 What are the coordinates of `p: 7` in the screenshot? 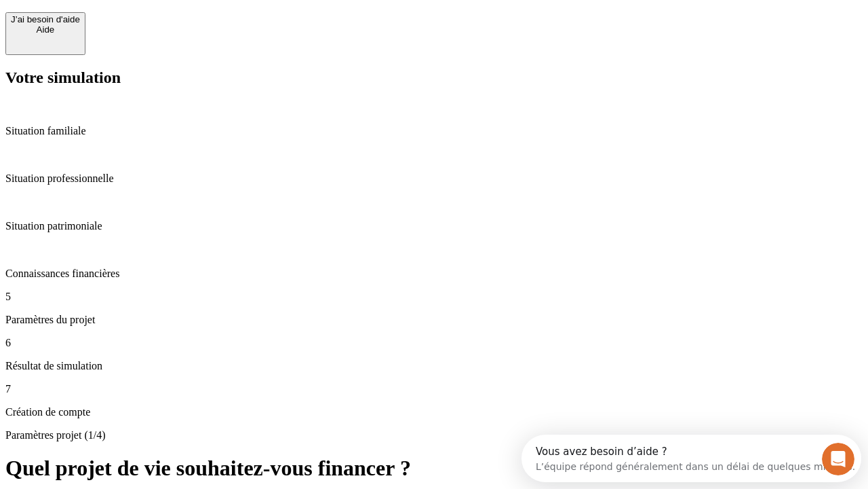 It's located at (434, 389).